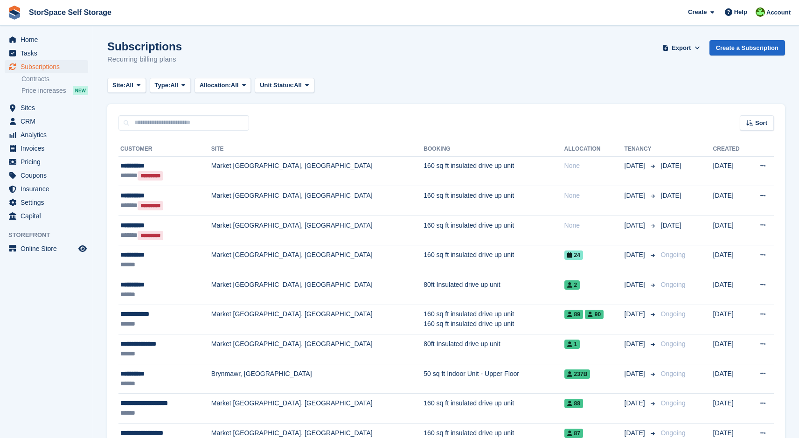 Image resolution: width=799 pixels, height=438 pixels. Describe the element at coordinates (145, 59) in the screenshot. I see `p: Recurring billing plans` at that location.